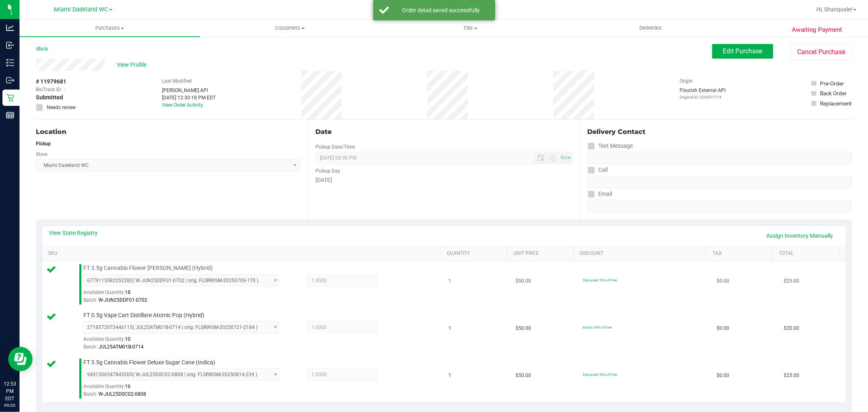 The height and width of the screenshot is (412, 868). Describe the element at coordinates (41, 154) in the screenshot. I see `label: Store` at that location.